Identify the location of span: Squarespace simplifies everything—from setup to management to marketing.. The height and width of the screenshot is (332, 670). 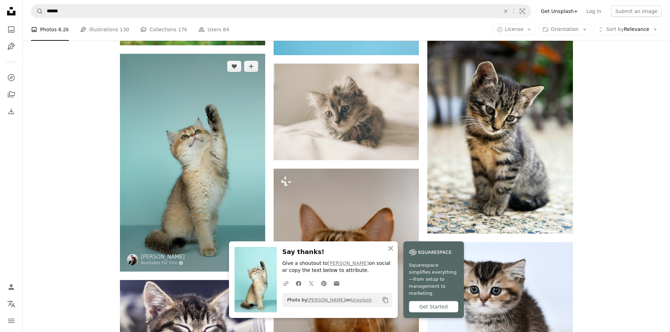
(434, 280).